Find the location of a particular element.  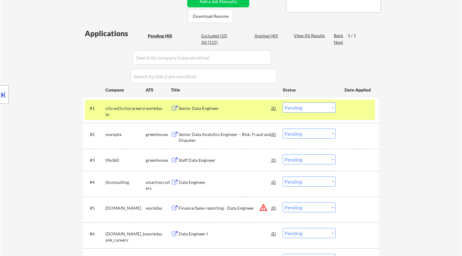

div: All (115) is located at coordinates (217, 42).